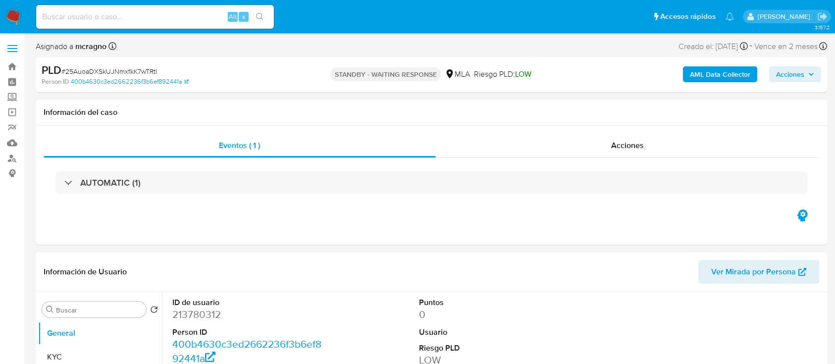 This screenshot has height=364, width=835. I want to click on div: MLA, so click(457, 74).